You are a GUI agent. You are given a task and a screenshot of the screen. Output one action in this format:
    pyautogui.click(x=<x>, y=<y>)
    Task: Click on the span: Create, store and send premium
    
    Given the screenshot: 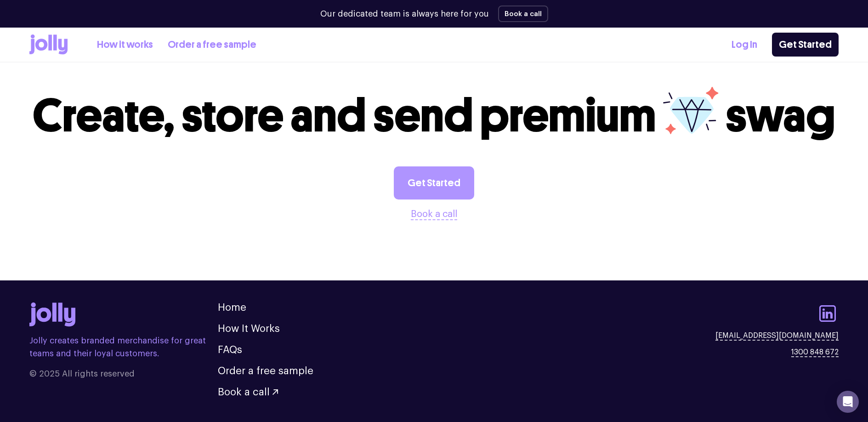 What is the action you would take?
    pyautogui.click(x=344, y=115)
    